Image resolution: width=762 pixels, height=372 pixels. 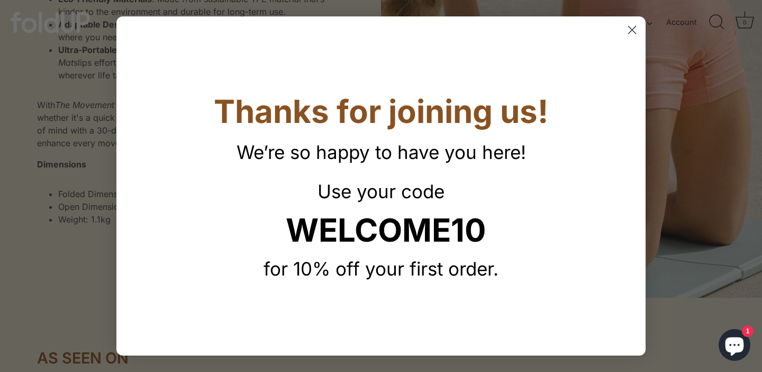 I want to click on span: Thanks for joining us!, so click(x=381, y=111).